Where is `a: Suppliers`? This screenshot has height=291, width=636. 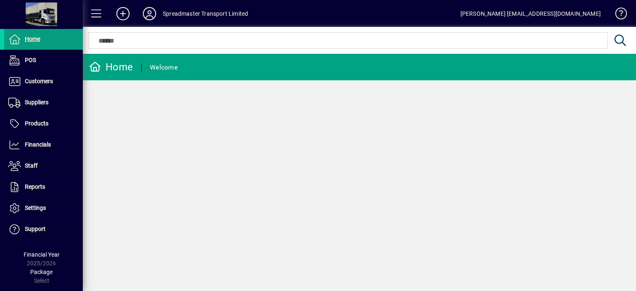
a: Suppliers is located at coordinates (43, 103).